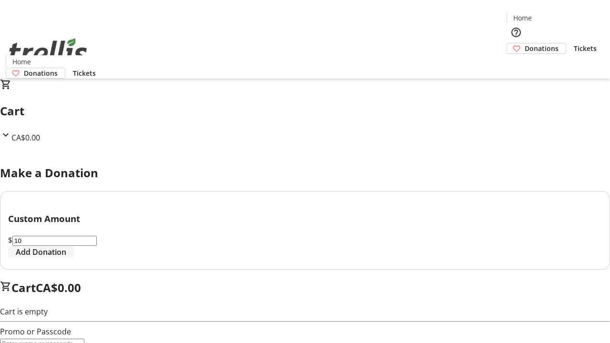  Describe the element at coordinates (41, 252) in the screenshot. I see `button: Add Donation` at that location.